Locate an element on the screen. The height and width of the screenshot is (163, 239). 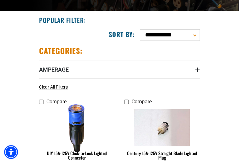
img: Century 15A-125V Straight Blade Lighted Plug is located at coordinates (162, 128).